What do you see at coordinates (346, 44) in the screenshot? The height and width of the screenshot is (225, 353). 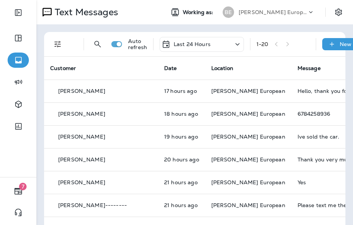 I see `p: New` at bounding box center [346, 44].